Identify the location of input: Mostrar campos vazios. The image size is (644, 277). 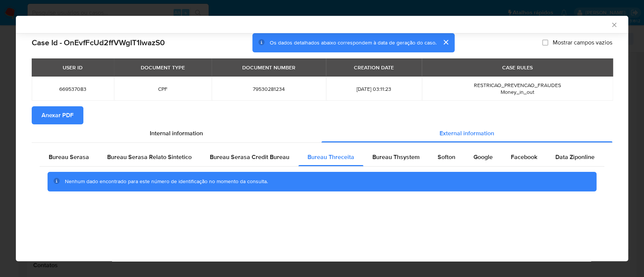
(545, 43).